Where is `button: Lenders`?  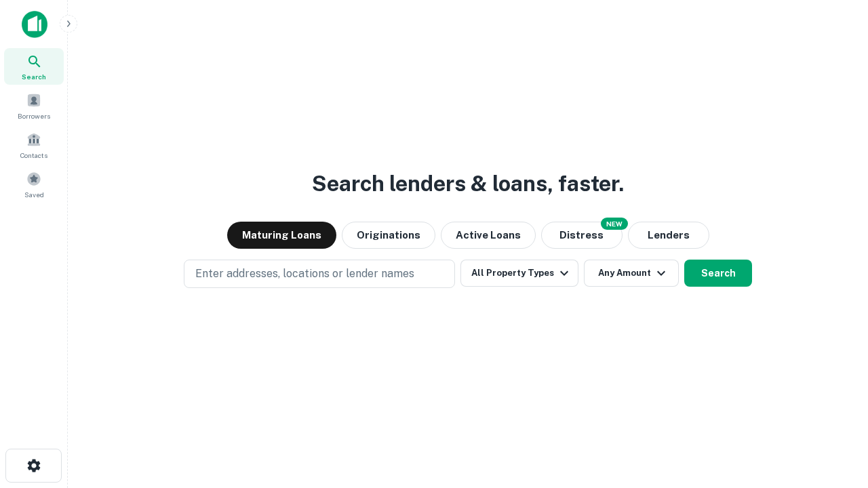 button: Lenders is located at coordinates (669, 235).